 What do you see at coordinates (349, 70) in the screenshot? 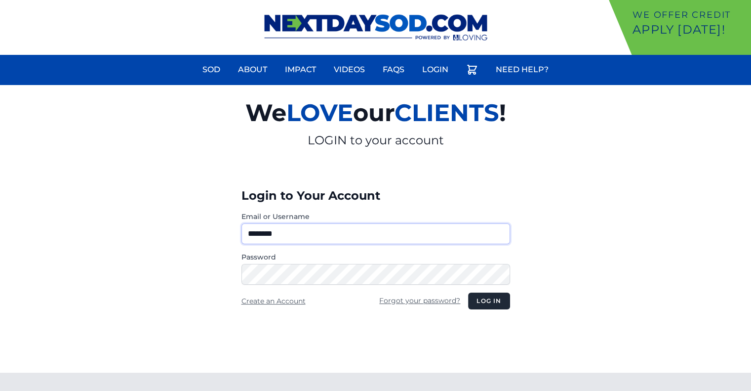
I see `a: Videos` at bounding box center [349, 70].